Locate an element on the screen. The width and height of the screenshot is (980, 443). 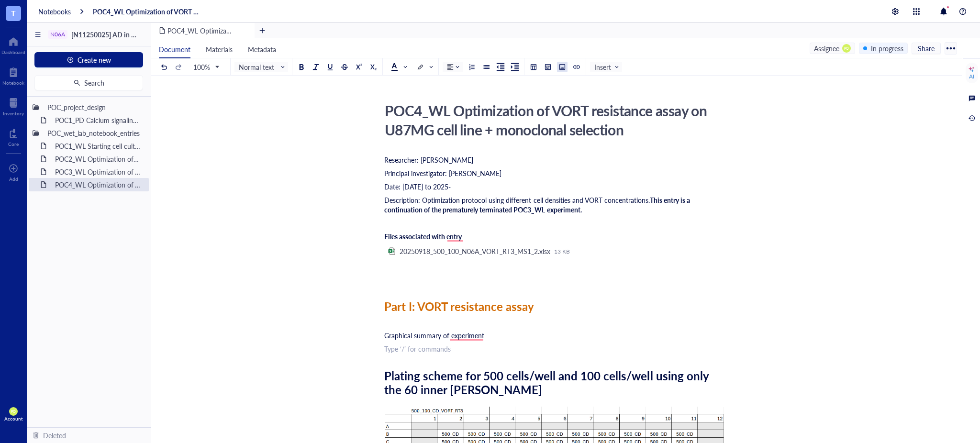
button: Search is located at coordinates (89, 83).